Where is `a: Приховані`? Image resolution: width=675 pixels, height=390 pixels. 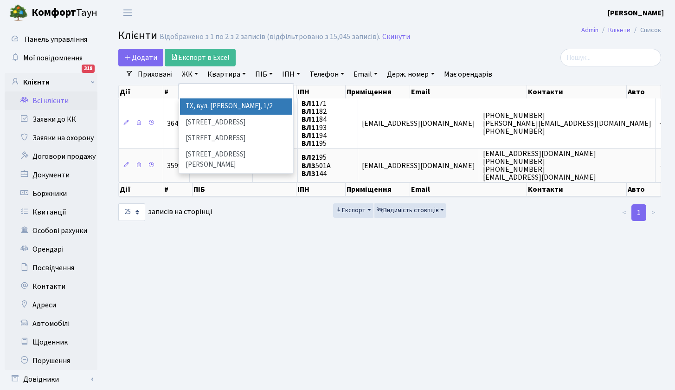 a: Приховані is located at coordinates (155, 74).